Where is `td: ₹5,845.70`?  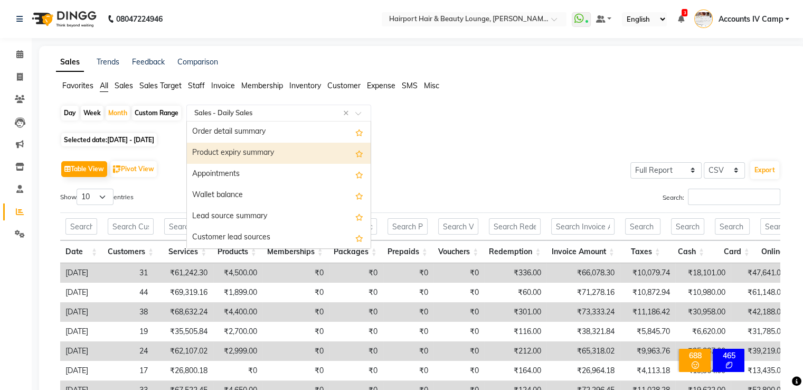 td: ₹5,845.70 is located at coordinates (647, 331).